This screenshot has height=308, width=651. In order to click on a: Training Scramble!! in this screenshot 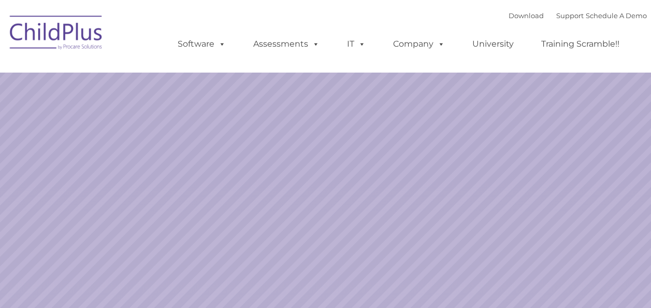, I will do `click(580, 44)`.